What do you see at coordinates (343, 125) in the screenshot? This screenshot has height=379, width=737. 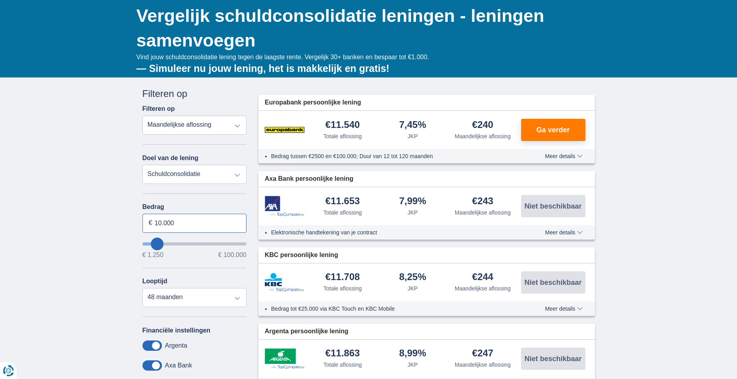 I see `div: €11.540` at bounding box center [343, 125].